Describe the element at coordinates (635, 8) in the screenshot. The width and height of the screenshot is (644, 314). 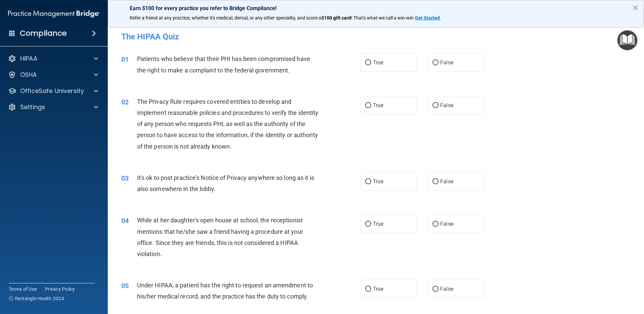
I see `button: Close` at that location.